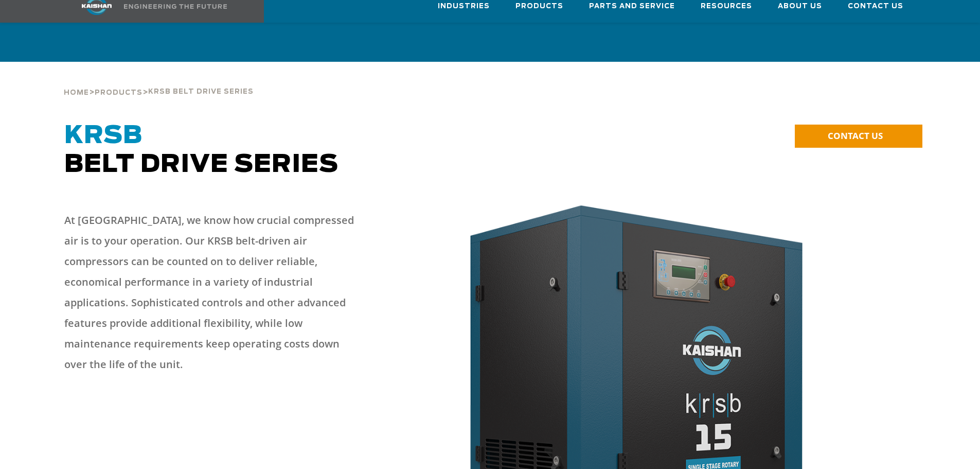  I want to click on span: krsb belt drive series, so click(201, 92).